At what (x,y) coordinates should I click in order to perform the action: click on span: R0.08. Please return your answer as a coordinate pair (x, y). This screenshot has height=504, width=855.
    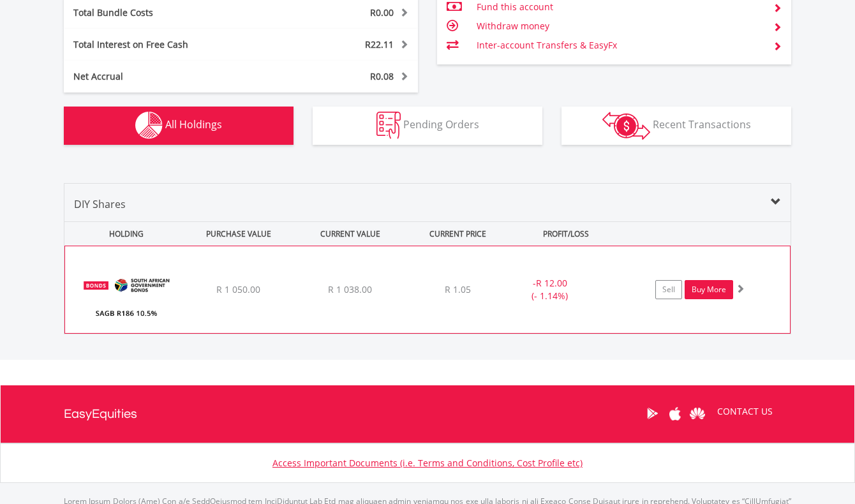
    Looking at the image, I should click on (382, 76).